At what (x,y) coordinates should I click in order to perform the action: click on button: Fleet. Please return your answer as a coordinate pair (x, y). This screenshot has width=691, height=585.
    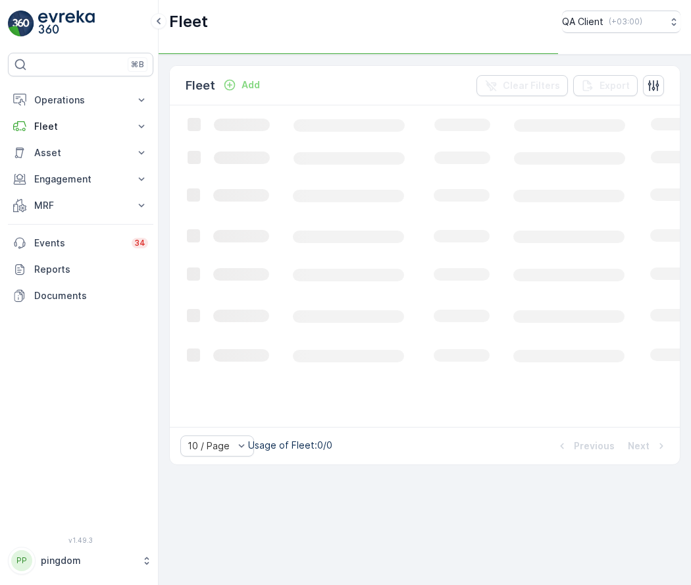
    Looking at the image, I should click on (80, 126).